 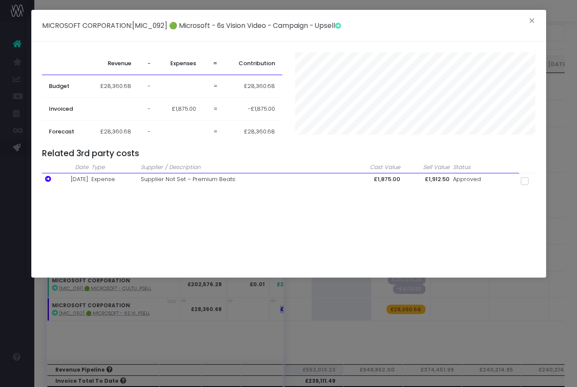 I want to click on span: £28,360.68, so click(x=116, y=86).